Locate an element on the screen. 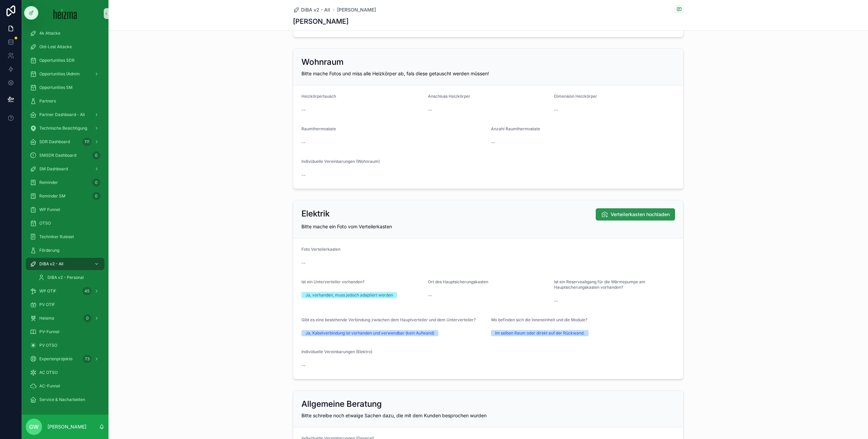  a: Expertenprojekte73 is located at coordinates (65, 358).